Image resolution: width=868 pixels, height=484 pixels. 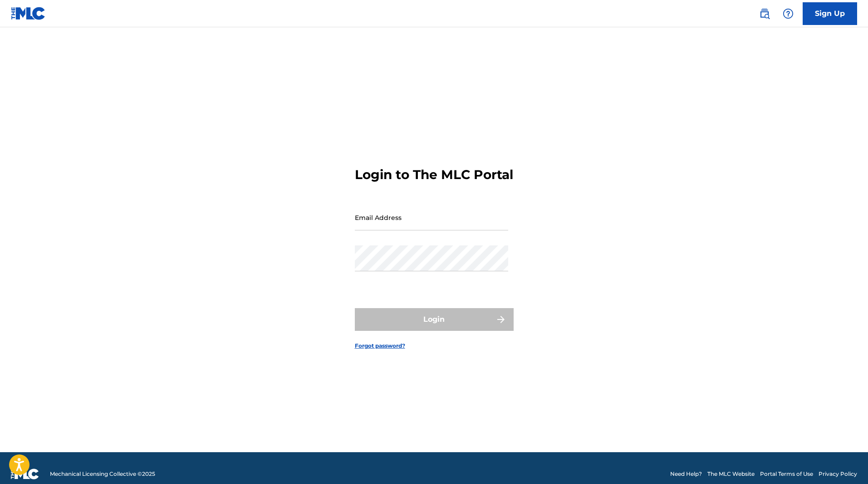 I want to click on h3: Login to The MLC Portal, so click(x=434, y=175).